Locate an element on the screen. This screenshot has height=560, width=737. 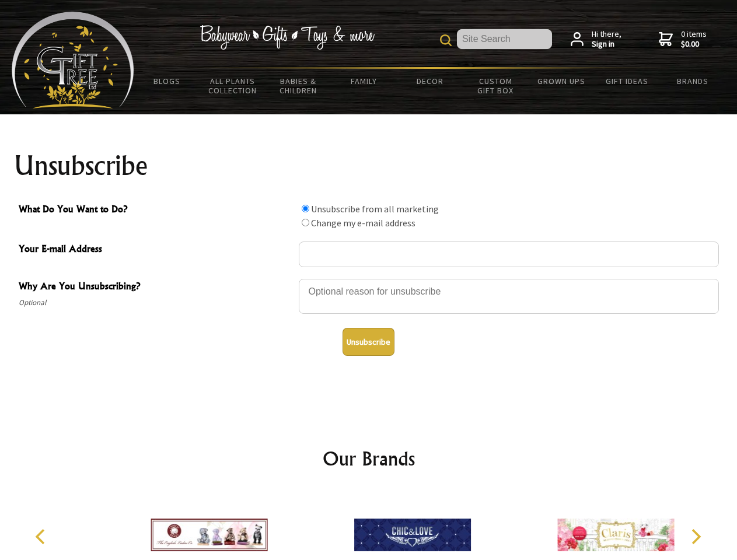
a: Brands is located at coordinates (692, 81).